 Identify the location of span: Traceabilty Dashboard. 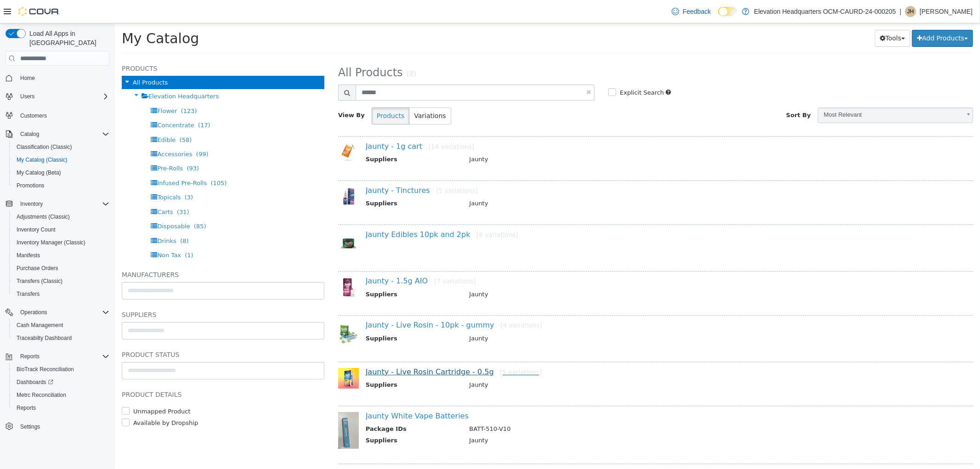
(61, 338).